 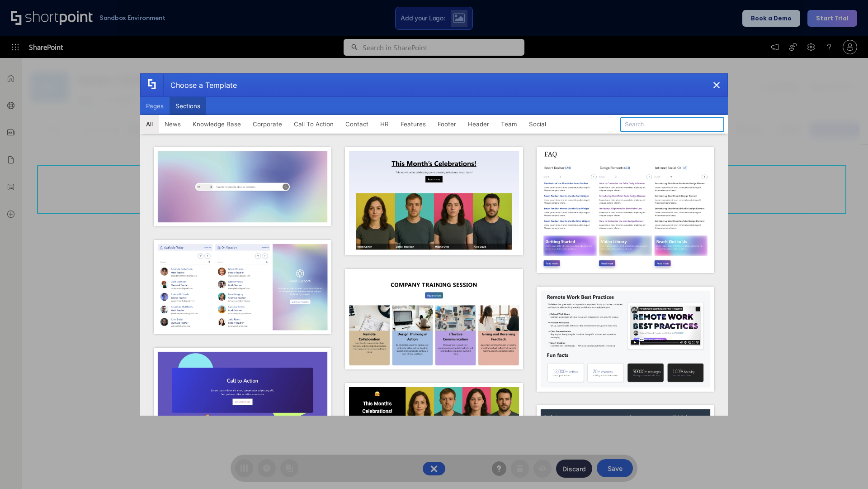 What do you see at coordinates (846, 467) in the screenshot?
I see `div: Chat Widget` at bounding box center [846, 467].